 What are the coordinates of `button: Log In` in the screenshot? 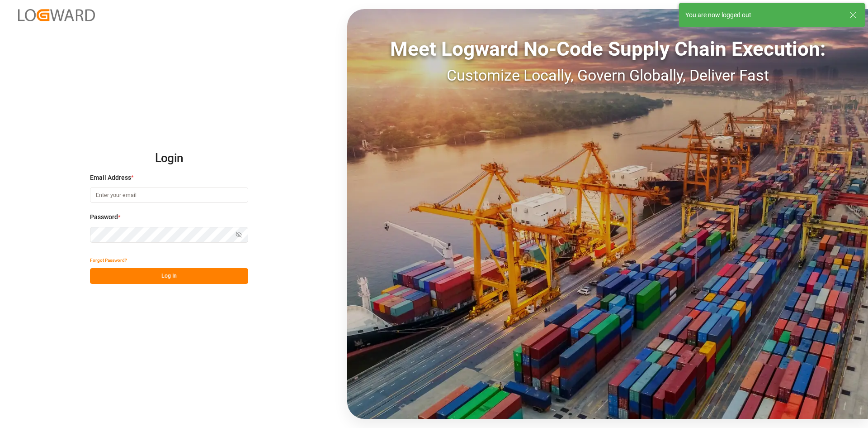 It's located at (169, 276).